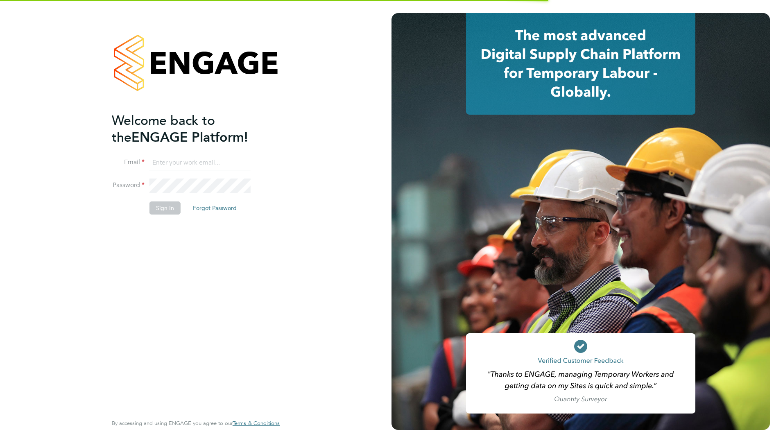  I want to click on button: Forgot Password, so click(215, 208).